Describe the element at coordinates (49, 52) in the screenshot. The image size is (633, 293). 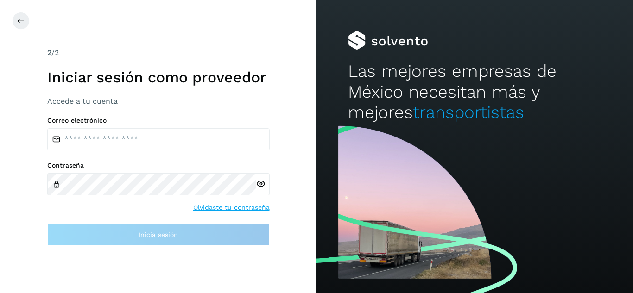
I see `span: 2` at that location.